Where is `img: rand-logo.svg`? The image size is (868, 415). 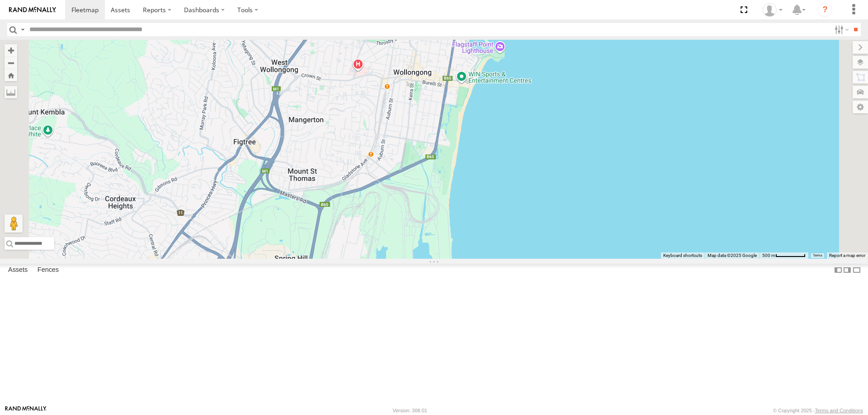
img: rand-logo.svg is located at coordinates (32, 10).